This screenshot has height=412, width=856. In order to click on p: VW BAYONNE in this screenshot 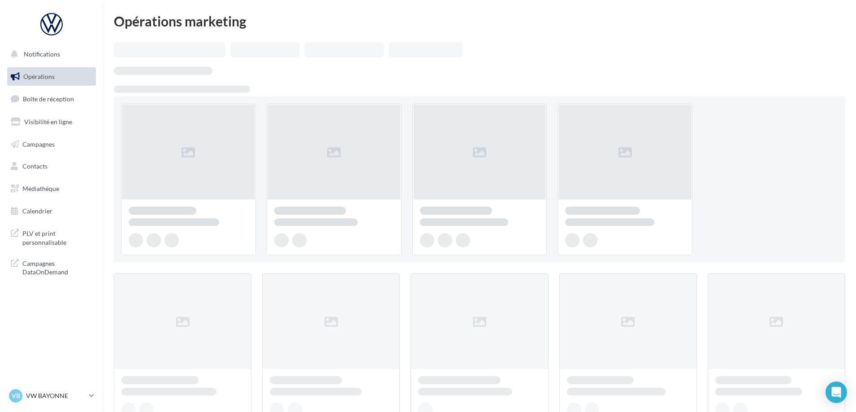, I will do `click(56, 396)`.